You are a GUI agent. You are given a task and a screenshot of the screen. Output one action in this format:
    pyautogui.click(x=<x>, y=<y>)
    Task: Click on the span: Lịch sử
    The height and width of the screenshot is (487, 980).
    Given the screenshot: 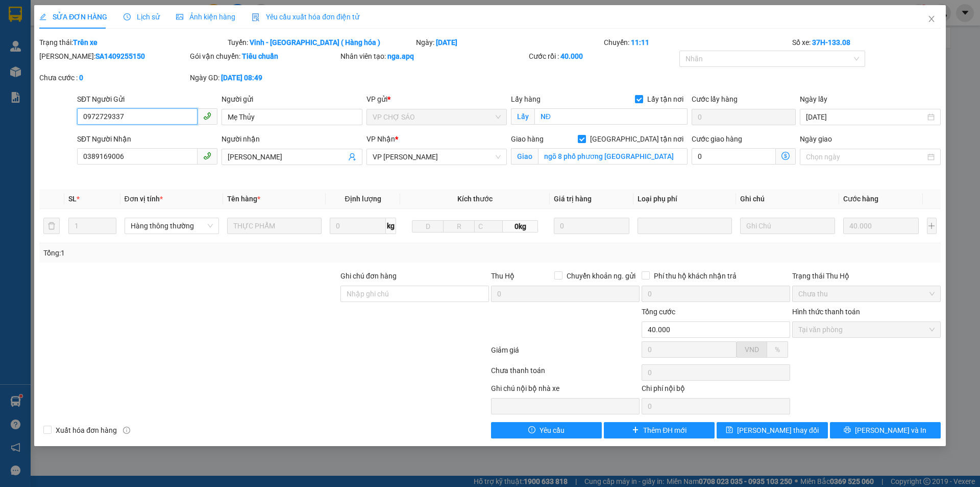 What is the action you would take?
    pyautogui.click(x=141, y=17)
    